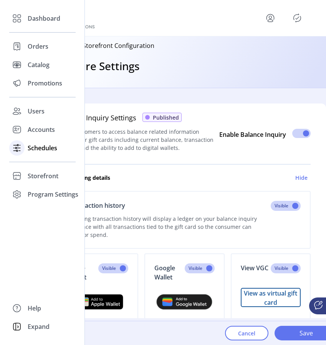 The width and height of the screenshot is (326, 345). I want to click on p: Transaction history, so click(169, 206).